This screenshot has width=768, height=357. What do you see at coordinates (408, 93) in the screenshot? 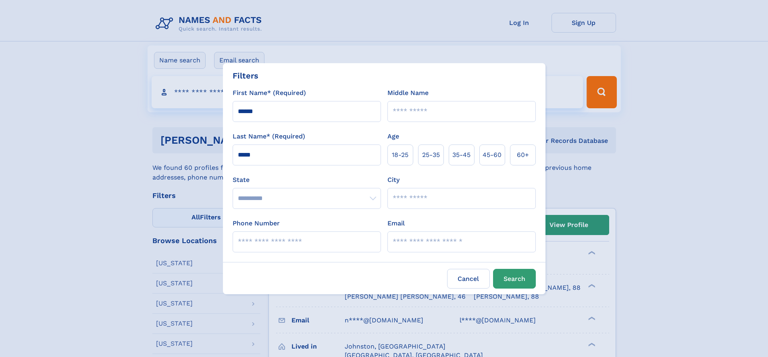
I see `label: Middle Name` at bounding box center [408, 93].